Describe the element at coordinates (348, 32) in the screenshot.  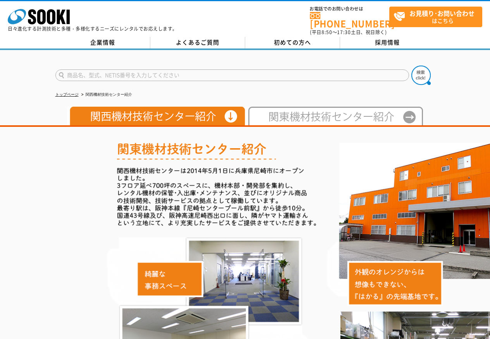
I see `span: (平日 ～ 土日、祝日除く)` at that location.